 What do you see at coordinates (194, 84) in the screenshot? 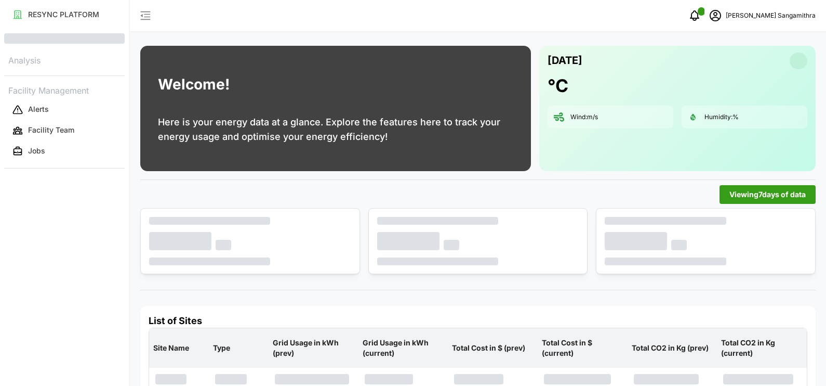
I see `h1: Welcome!` at bounding box center [194, 84].